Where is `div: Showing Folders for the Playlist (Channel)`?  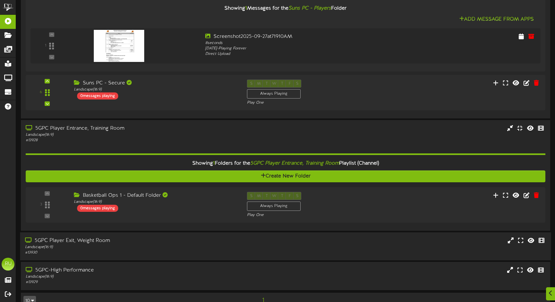 div: Showing Folders for the Playlist (Channel) is located at coordinates (286, 164).